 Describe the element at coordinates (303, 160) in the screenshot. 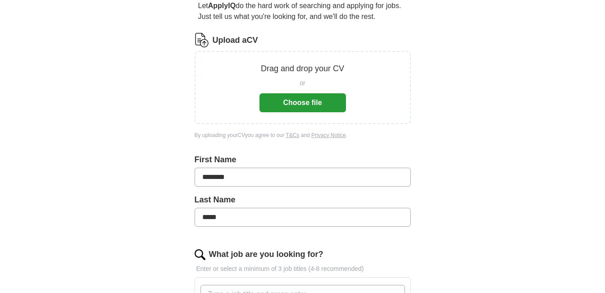

I see `label: First Name` at that location.